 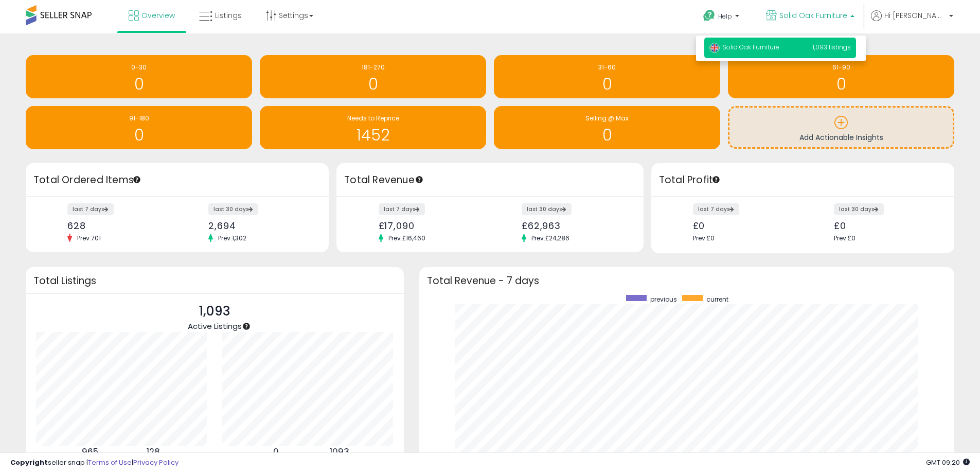 What do you see at coordinates (841, 127) in the screenshot?
I see `a: Add Actionable Insights` at bounding box center [841, 127].